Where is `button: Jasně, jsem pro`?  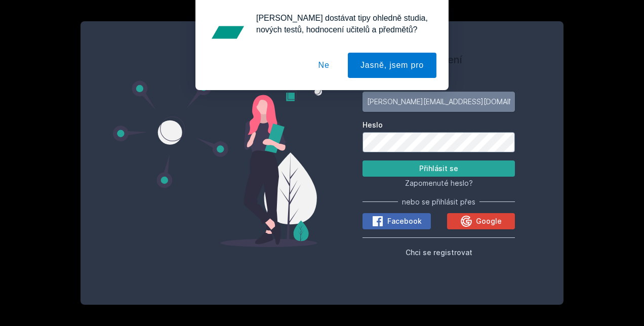 button: Jasně, jsem pro is located at coordinates (392, 65).